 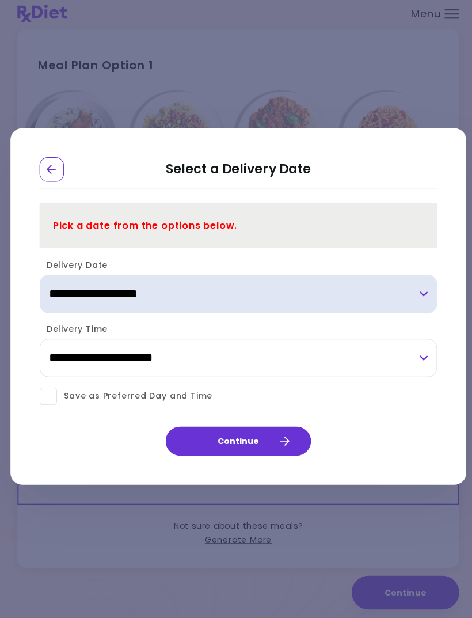 What do you see at coordinates (73, 331) in the screenshot?
I see `label: Delivery Time` at bounding box center [73, 331].